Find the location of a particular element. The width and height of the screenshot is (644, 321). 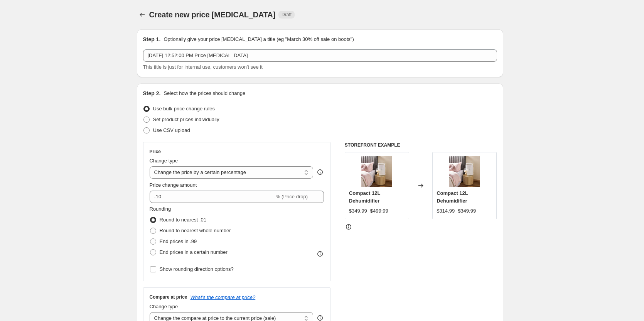

div: $314.99 is located at coordinates (445, 211).